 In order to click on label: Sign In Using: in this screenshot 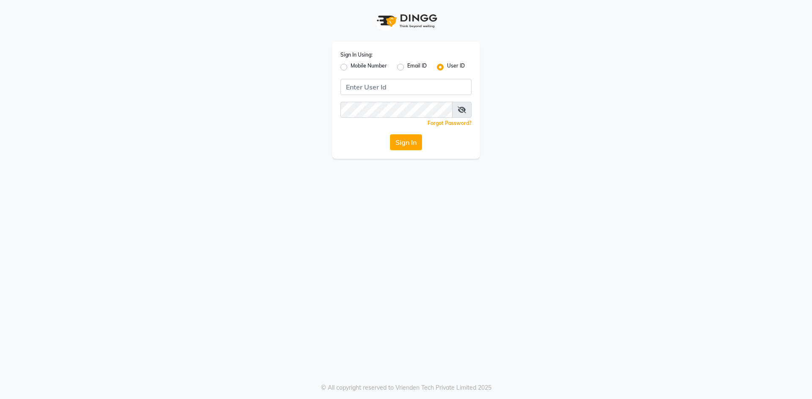, I will do `click(356, 55)`.